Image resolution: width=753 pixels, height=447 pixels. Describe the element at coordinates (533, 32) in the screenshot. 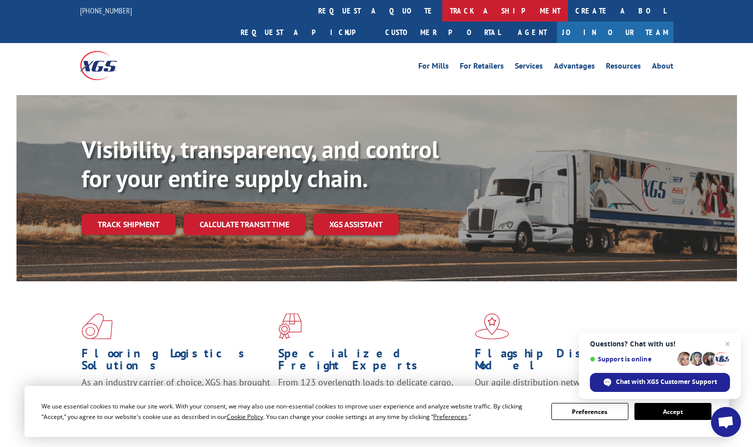

I see `a: Agent` at that location.